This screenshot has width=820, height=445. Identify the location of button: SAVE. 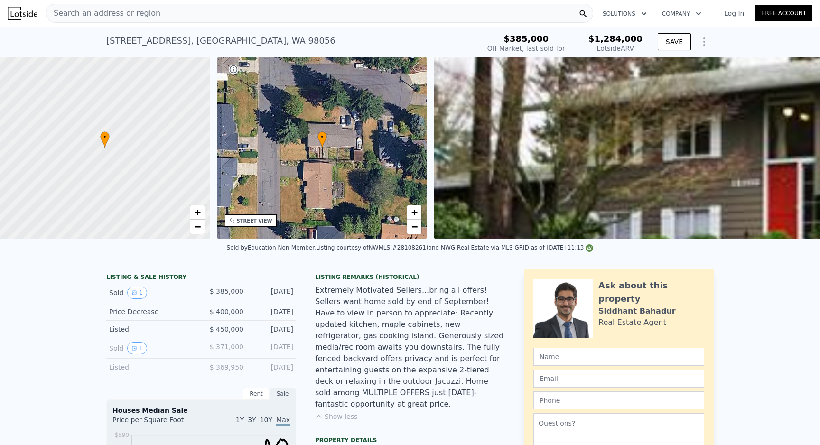
(675, 42).